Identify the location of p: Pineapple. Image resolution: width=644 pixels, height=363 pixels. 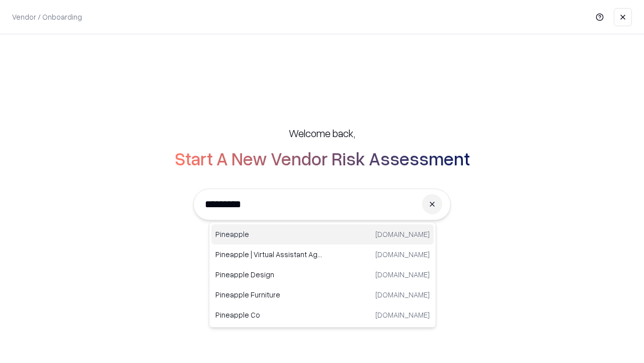
(269, 234).